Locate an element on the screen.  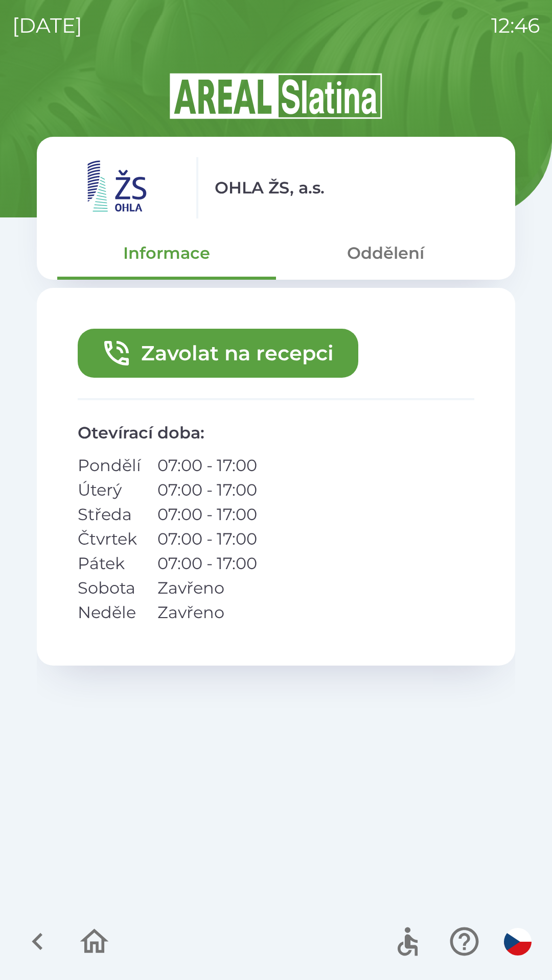
button: Zavolat na recepci is located at coordinates (217, 353).